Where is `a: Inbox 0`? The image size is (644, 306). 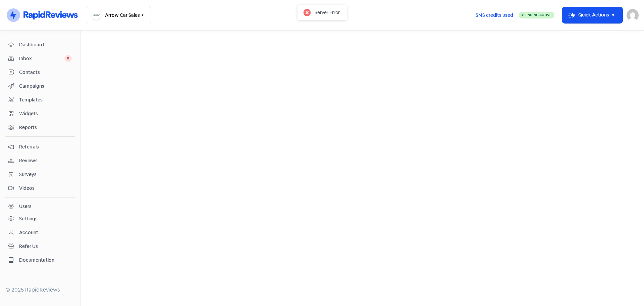 a: Inbox 0 is located at coordinates (40, 58).